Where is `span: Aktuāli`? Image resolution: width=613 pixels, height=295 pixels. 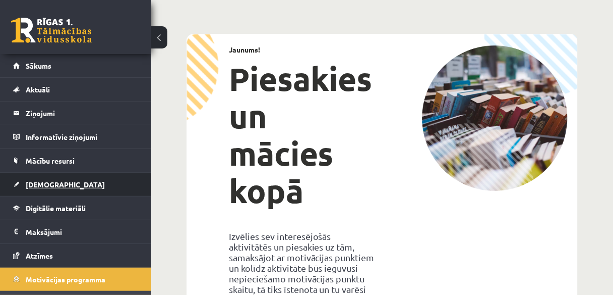 span: Aktuāli is located at coordinates (38, 89).